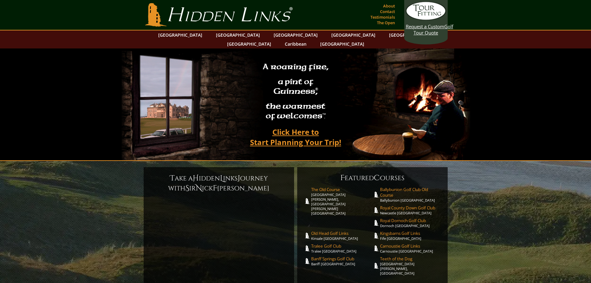 The height and width of the screenshot is (283, 591). What do you see at coordinates (221, 178) in the screenshot?
I see `span: L` at bounding box center [221, 178].